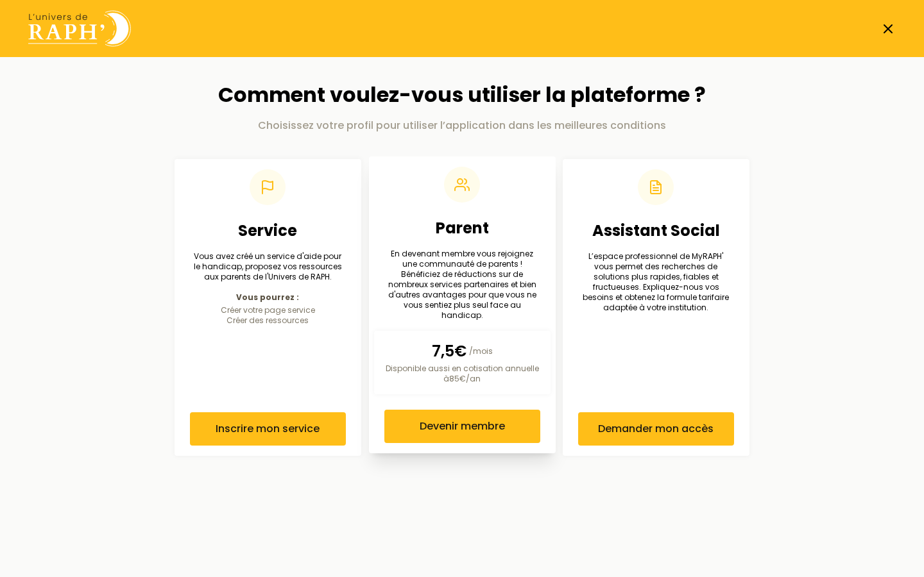 The image size is (924, 577). Describe the element at coordinates (656, 282) in the screenshot. I see `p: L’espace professionnel de MyRAPH' vous permet des recherches de solutions plus rapides, fiables e...` at that location.